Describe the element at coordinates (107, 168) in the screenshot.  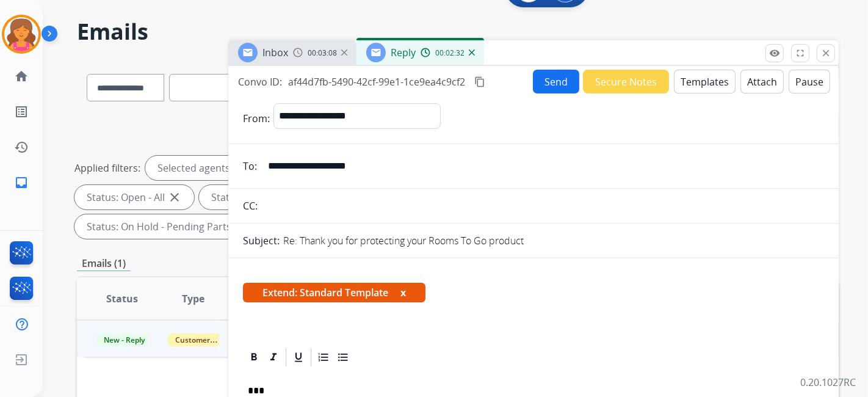
I see `p: Applied filters:` at that location.